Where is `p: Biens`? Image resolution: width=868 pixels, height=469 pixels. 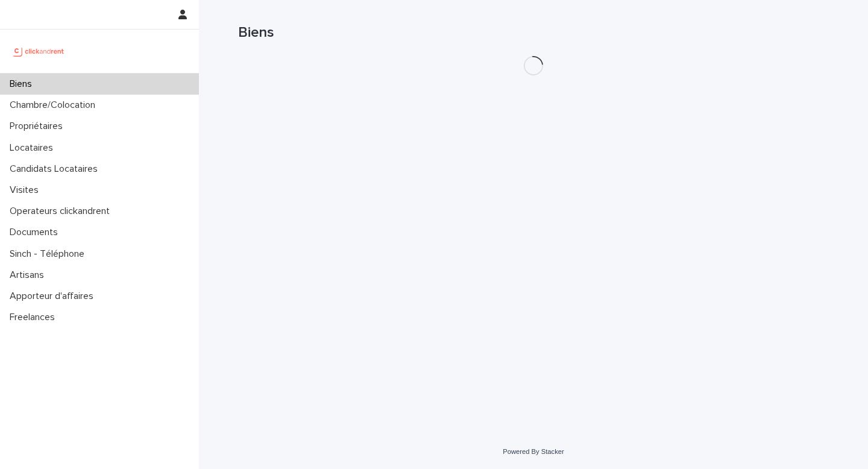 p: Biens is located at coordinates (23, 84).